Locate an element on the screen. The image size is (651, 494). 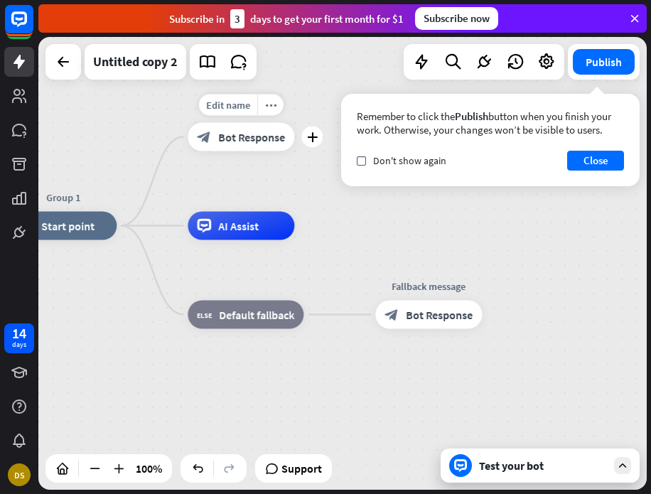
div: Remember to click the button when you finish your work. Otherwise, your changes won’t be visible ... is located at coordinates (490, 123).